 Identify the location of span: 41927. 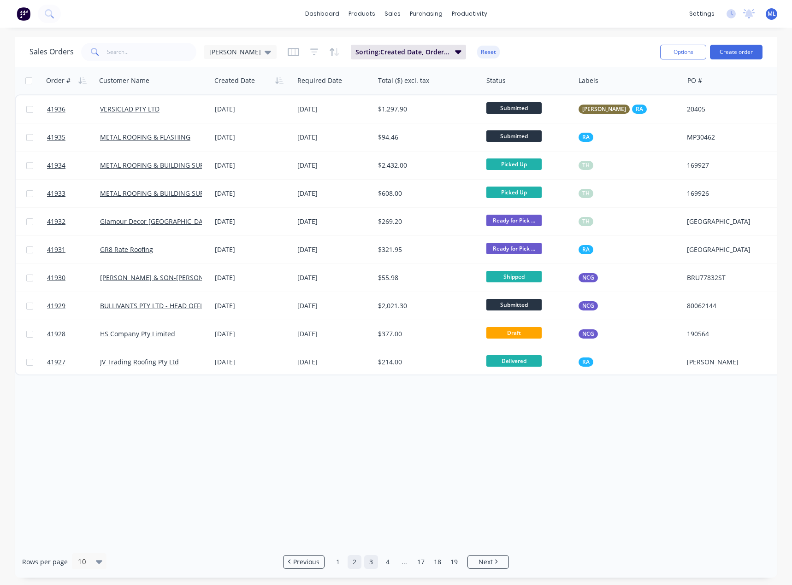
(56, 362).